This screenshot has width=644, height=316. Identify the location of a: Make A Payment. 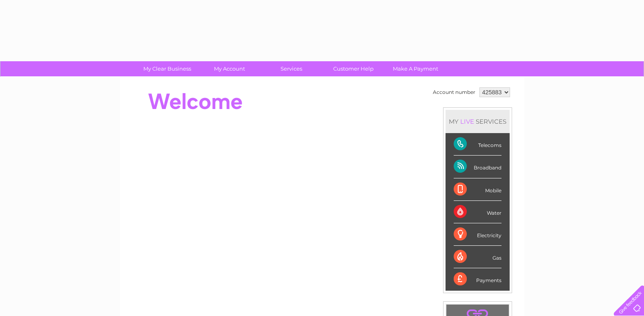
(415, 69).